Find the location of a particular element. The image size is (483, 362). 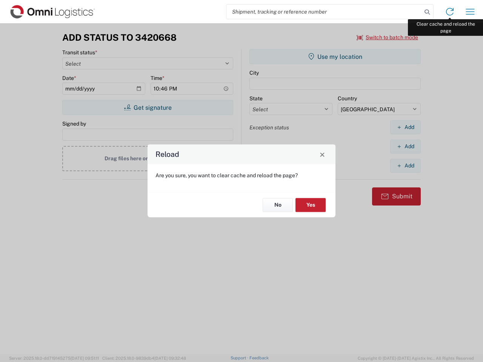

button: No is located at coordinates (278, 205).